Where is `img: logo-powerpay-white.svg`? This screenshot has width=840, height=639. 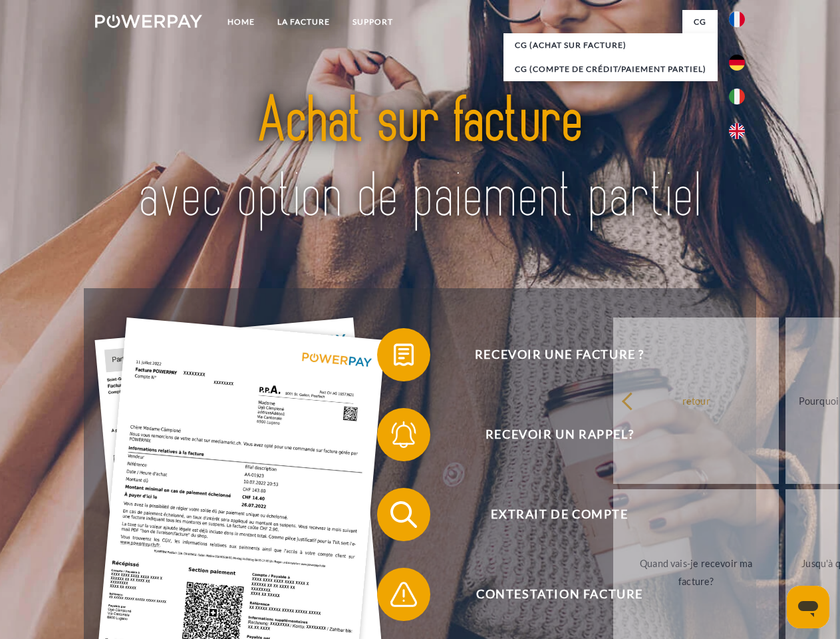
img: logo-powerpay-white.svg is located at coordinates (148, 21).